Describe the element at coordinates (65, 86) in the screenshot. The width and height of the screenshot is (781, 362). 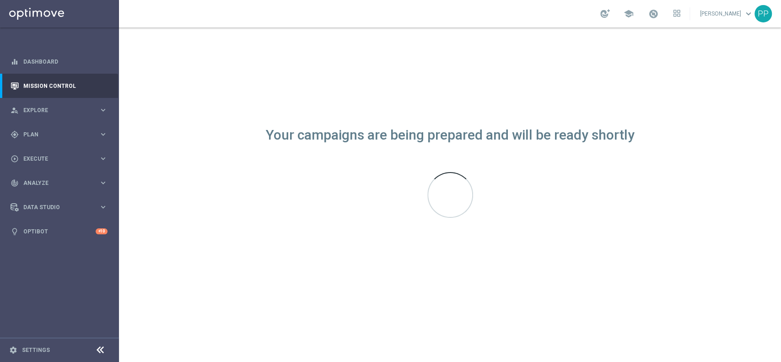
I see `a: Mission Control` at that location.